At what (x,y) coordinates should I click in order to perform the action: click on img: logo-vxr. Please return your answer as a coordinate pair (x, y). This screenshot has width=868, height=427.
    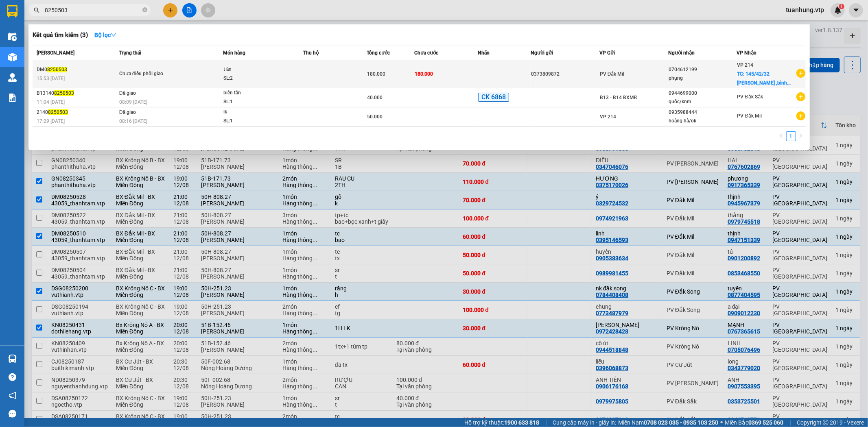
    Looking at the image, I should click on (13, 12).